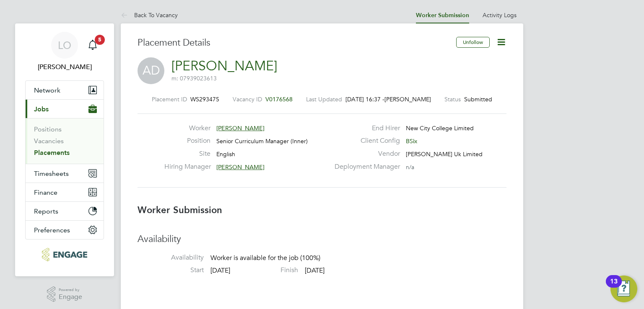 The height and width of the screenshot is (309, 644). Describe the element at coordinates (170, 99) in the screenshot. I see `label: Placement ID` at that location.